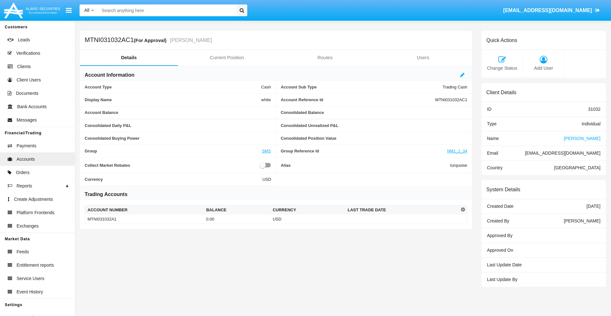 This screenshot has height=316, width=611. Describe the element at coordinates (27, 93) in the screenshot. I see `span: Documents` at that location.